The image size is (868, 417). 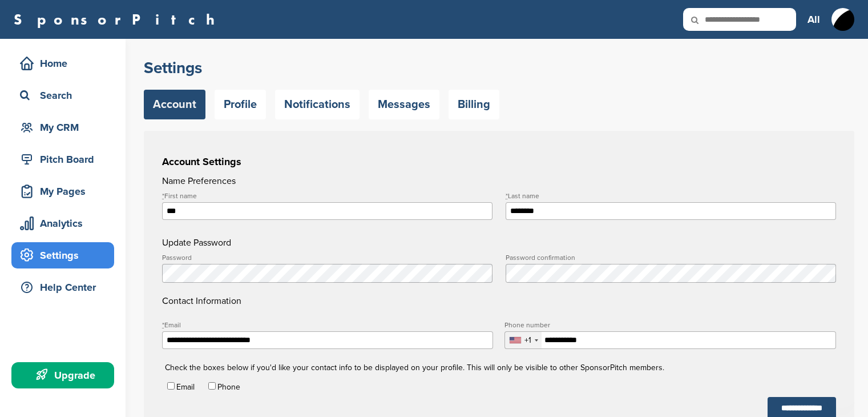 What do you see at coordinates (499, 162) in the screenshot?
I see `h3: Account Settings` at bounding box center [499, 162].